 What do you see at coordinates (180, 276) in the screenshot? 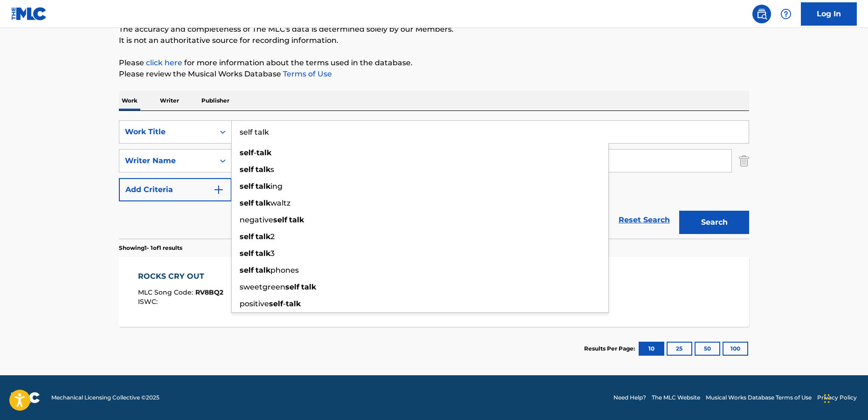
I see `div: ROCKS CRY OUT` at bounding box center [180, 276].